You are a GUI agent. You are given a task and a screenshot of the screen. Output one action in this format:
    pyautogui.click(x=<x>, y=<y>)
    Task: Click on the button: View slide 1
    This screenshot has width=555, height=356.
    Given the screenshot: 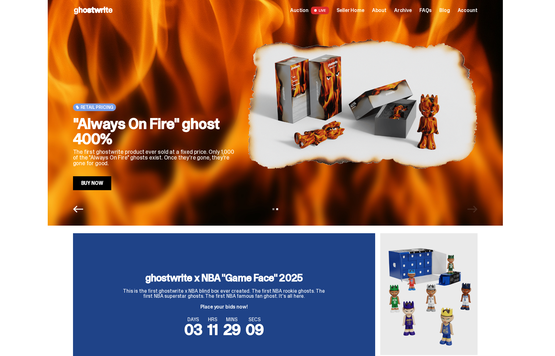 What is the action you would take?
    pyautogui.click(x=274, y=209)
    